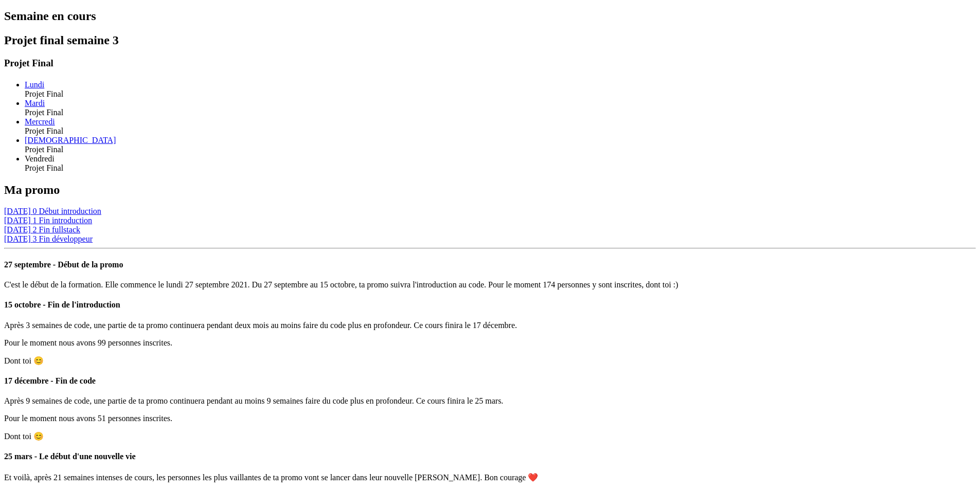 The width and height of the screenshot is (980, 490). I want to click on span: 1, so click(35, 220).